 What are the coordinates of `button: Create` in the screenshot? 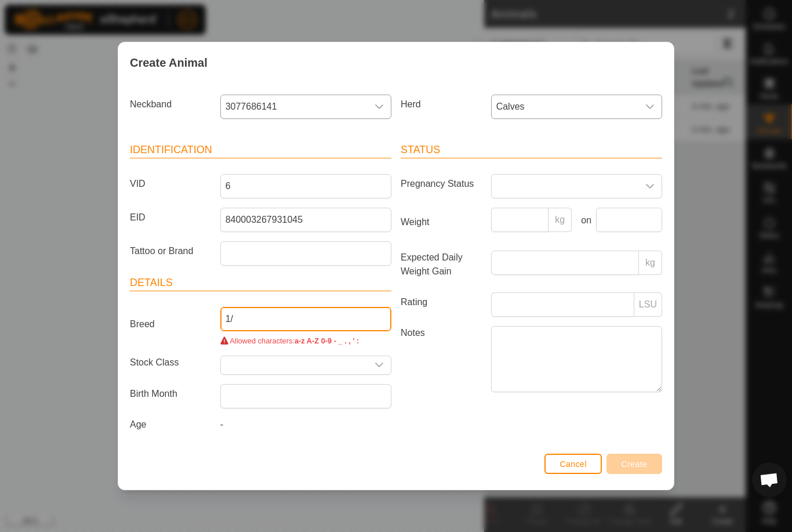 It's located at (634, 463).